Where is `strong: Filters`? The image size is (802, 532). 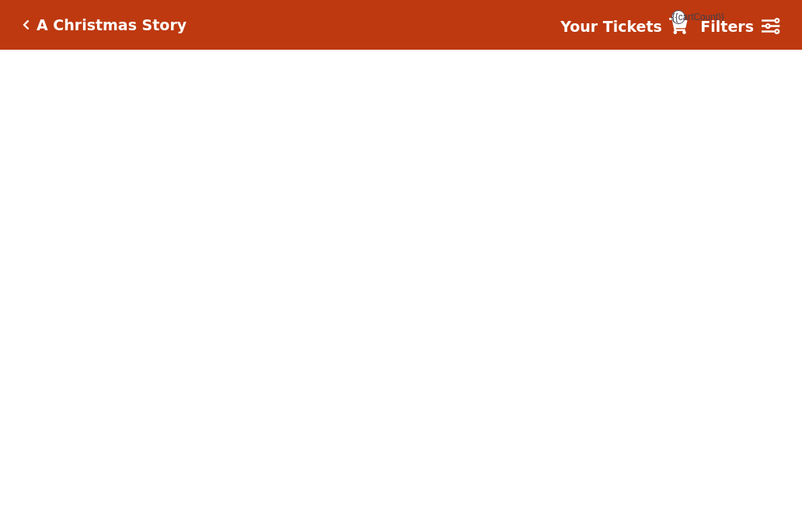
strong: Filters is located at coordinates (726, 26).